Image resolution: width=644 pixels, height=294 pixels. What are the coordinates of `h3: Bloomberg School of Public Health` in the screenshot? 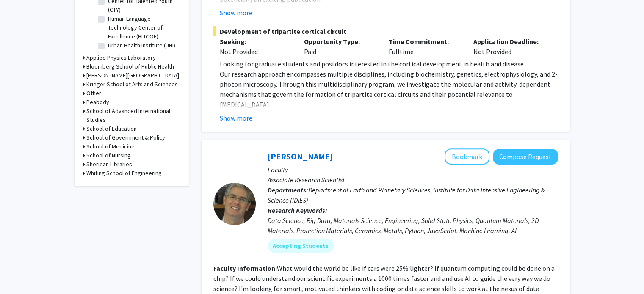 It's located at (130, 67).